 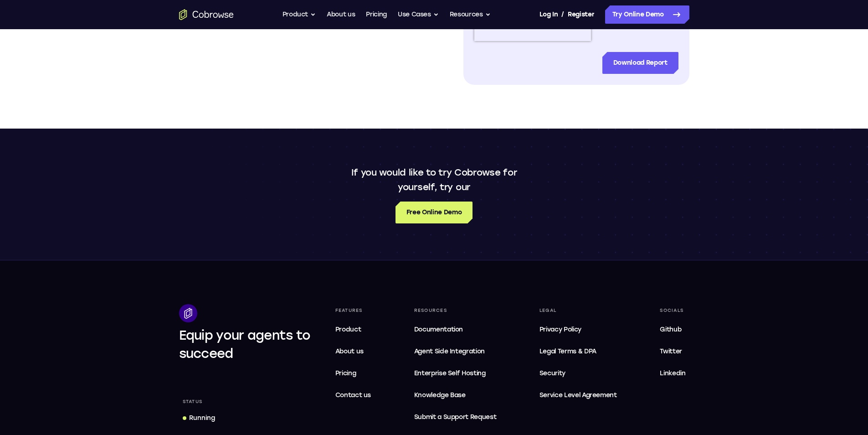 I want to click on a: Product, so click(x=353, y=329).